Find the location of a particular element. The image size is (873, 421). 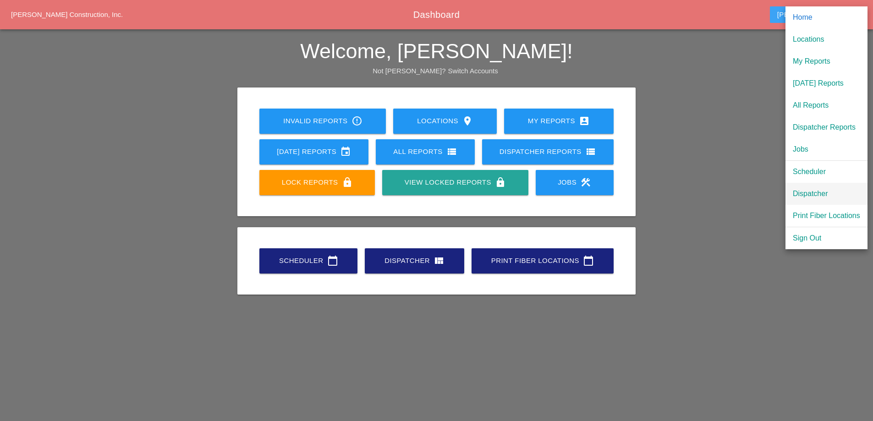

a: Home is located at coordinates (826, 17).